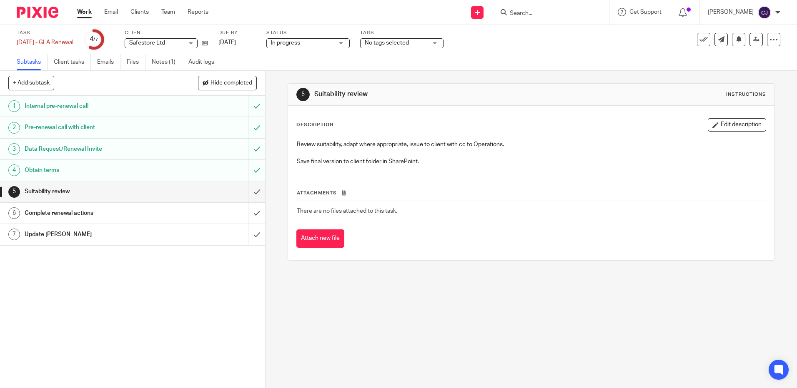 The image size is (797, 388). What do you see at coordinates (320, 239) in the screenshot?
I see `button: Attach new file` at bounding box center [320, 239].